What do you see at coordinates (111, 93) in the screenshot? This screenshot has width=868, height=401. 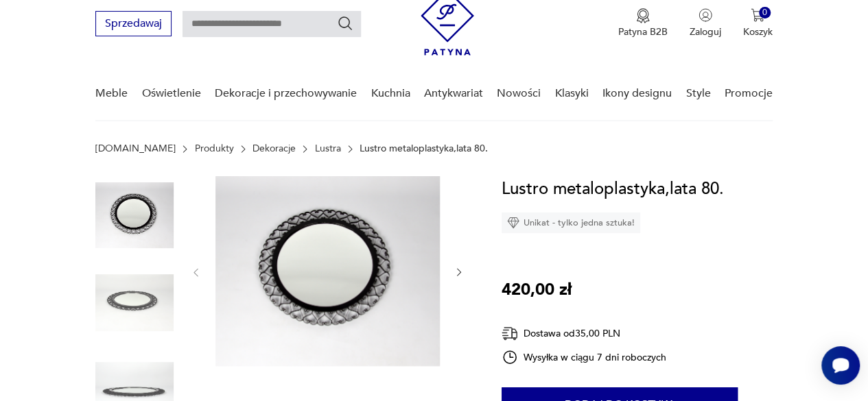 I see `a: Meble` at bounding box center [111, 93].